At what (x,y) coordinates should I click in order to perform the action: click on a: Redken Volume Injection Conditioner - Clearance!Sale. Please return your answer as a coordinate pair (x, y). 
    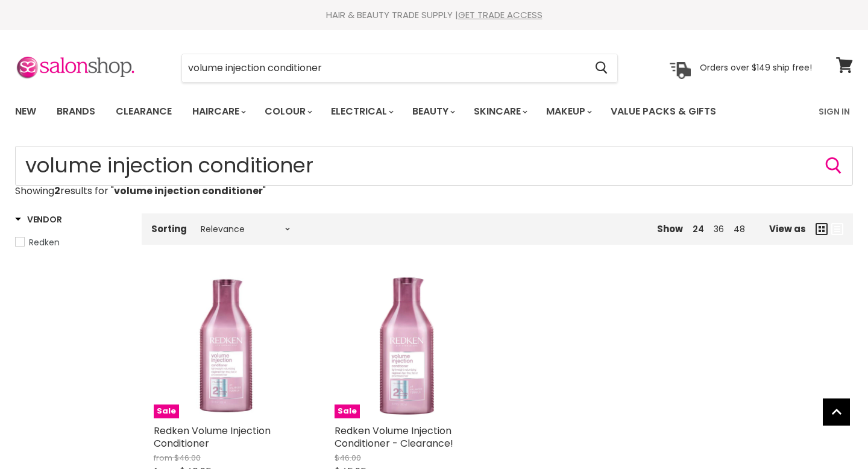
    Looking at the image, I should click on (406, 346).